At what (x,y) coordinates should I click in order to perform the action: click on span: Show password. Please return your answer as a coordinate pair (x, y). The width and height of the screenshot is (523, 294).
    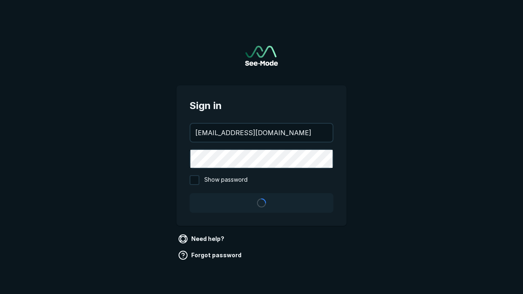
    Looking at the image, I should click on (226, 180).